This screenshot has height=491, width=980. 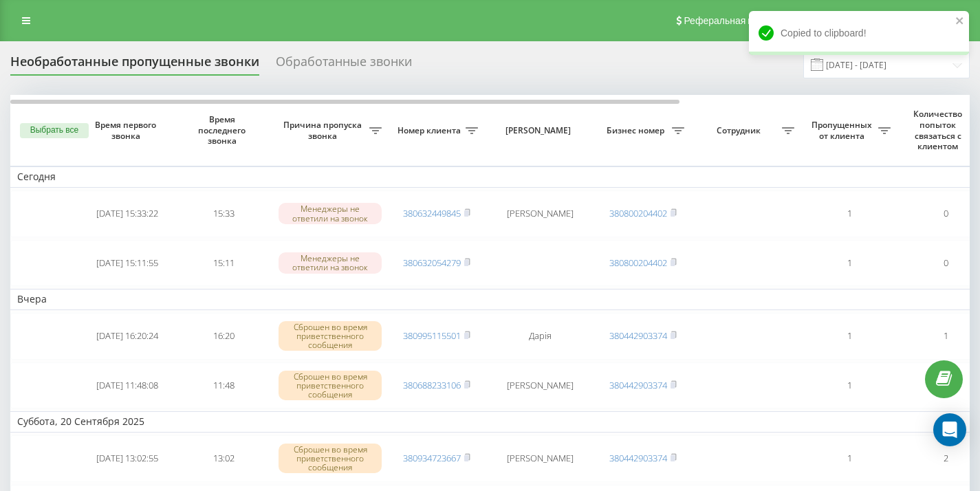 I want to click on div: Обработанные звонки, so click(x=344, y=65).